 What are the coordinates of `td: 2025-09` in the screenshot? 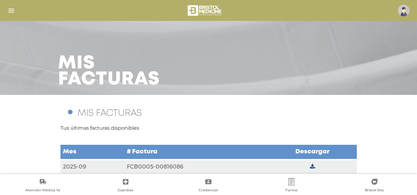 It's located at (92, 167).